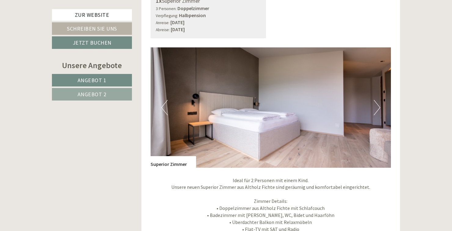  What do you see at coordinates (52, 20) in the screenshot?
I see `div: Inso Sonnenheim` at bounding box center [52, 20].